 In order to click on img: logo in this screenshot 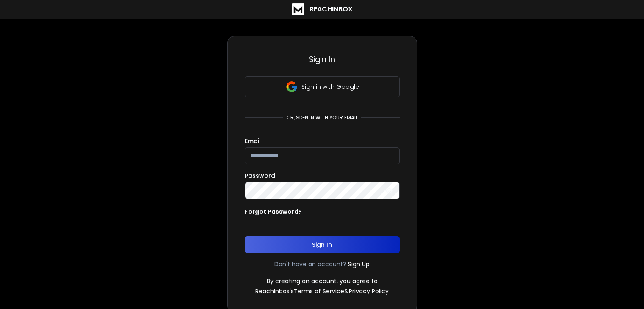, I will do `click(298, 9)`.